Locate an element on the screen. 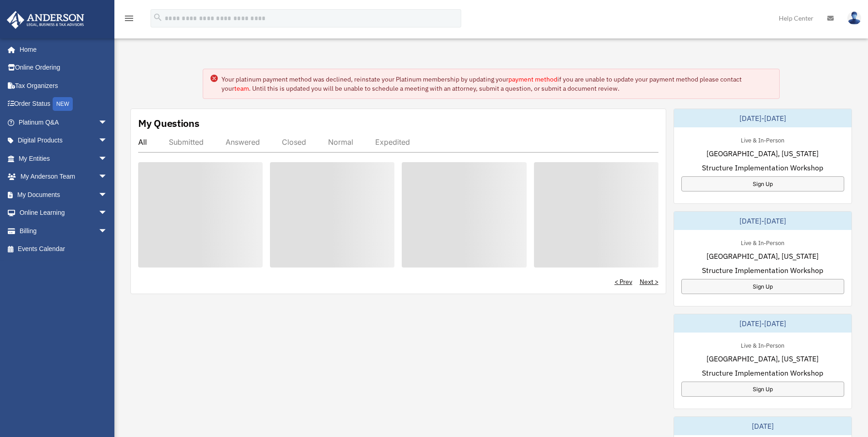  a: Tax Organizers is located at coordinates (64, 86).